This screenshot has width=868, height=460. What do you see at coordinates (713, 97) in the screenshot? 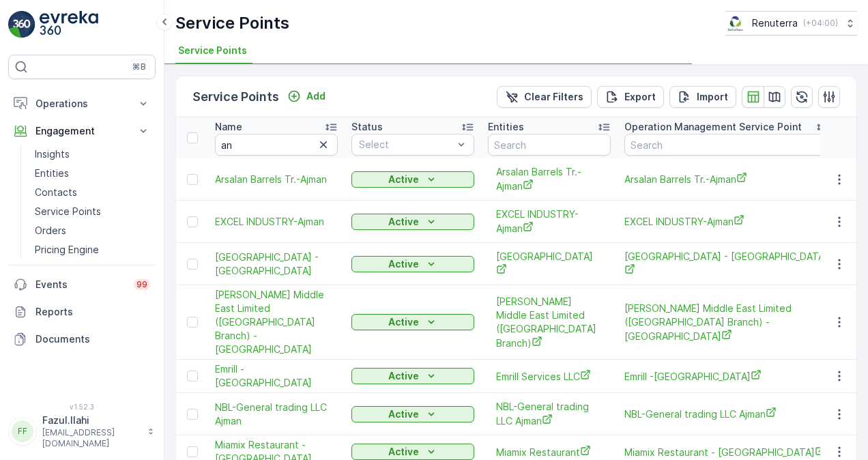
I see `p: Import` at bounding box center [713, 97].